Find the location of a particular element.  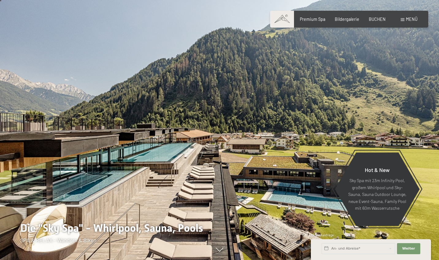

p: Sky Spa mit 23m Infinity Pool, großem Whirlpool und Sky-Sauna, Sauna Outdoor Lounge, neue Event-S... is located at coordinates (377, 194).